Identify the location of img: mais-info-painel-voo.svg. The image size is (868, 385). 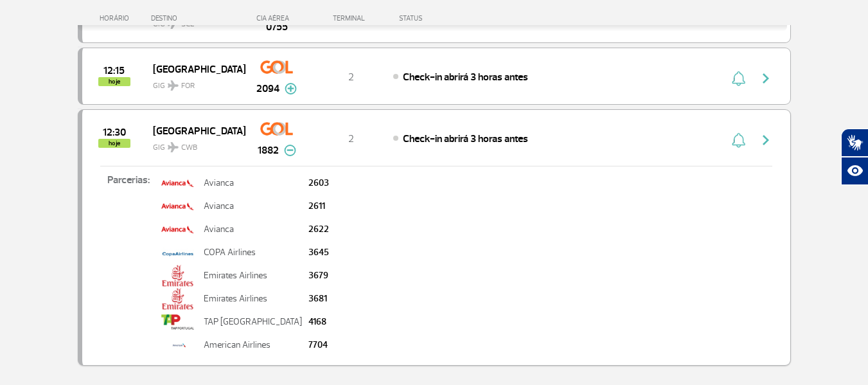
(290, 89).